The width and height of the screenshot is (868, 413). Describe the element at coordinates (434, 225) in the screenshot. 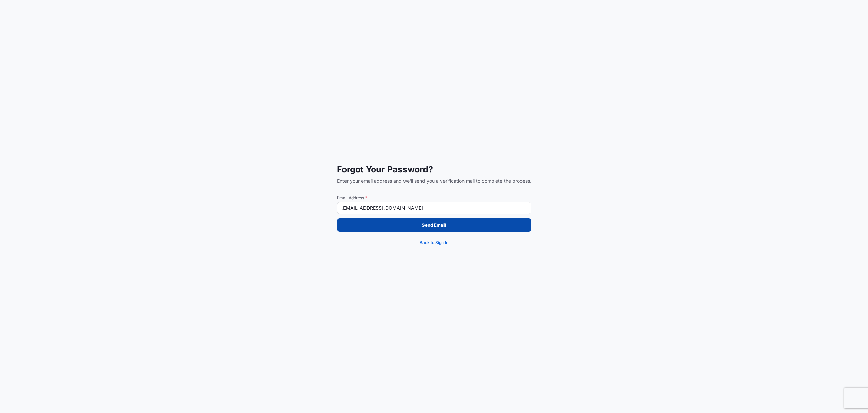

I see `button: Send Email` at that location.